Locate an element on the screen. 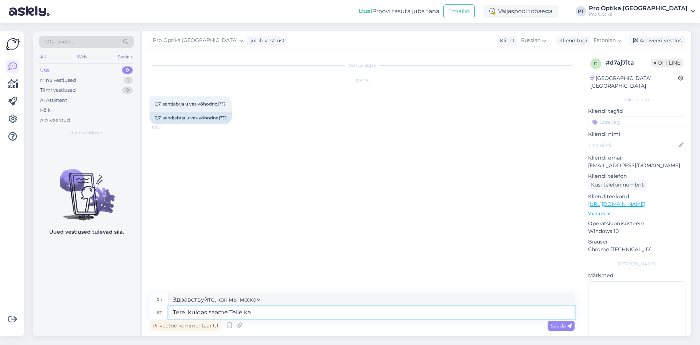 The image size is (700, 345). p: Uued vestlused tulevad siia. is located at coordinates (86, 232).